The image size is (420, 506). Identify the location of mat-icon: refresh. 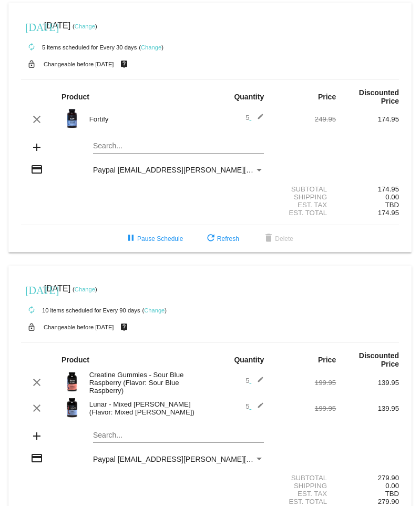
(211, 239).